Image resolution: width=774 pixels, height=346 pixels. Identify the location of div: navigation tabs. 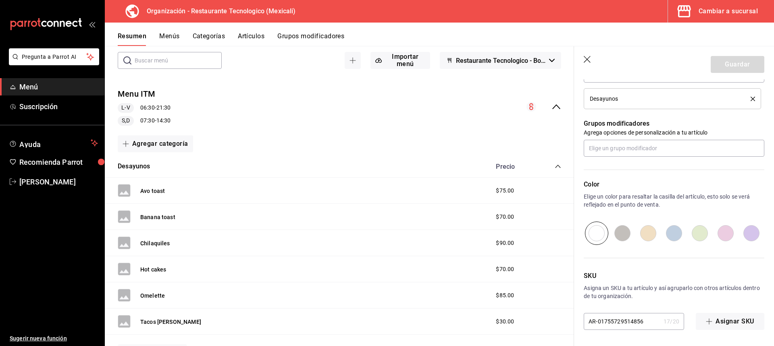
(446, 39).